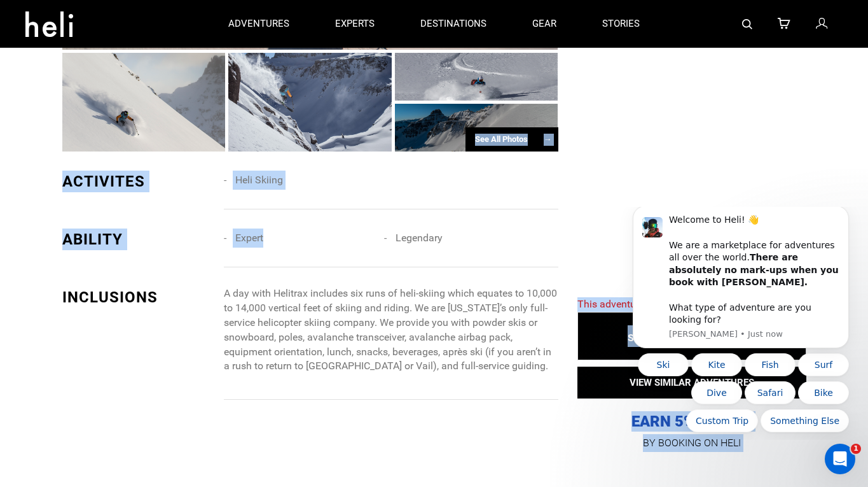  Describe the element at coordinates (108, 214) in the screenshot. I see `button: Quick reply: Custom Trip` at that location.